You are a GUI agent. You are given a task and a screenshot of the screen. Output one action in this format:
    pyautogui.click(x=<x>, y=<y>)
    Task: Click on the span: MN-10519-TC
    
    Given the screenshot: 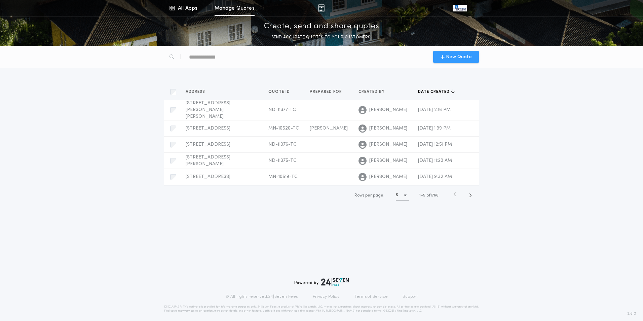 What is the action you would take?
    pyautogui.click(x=283, y=177)
    